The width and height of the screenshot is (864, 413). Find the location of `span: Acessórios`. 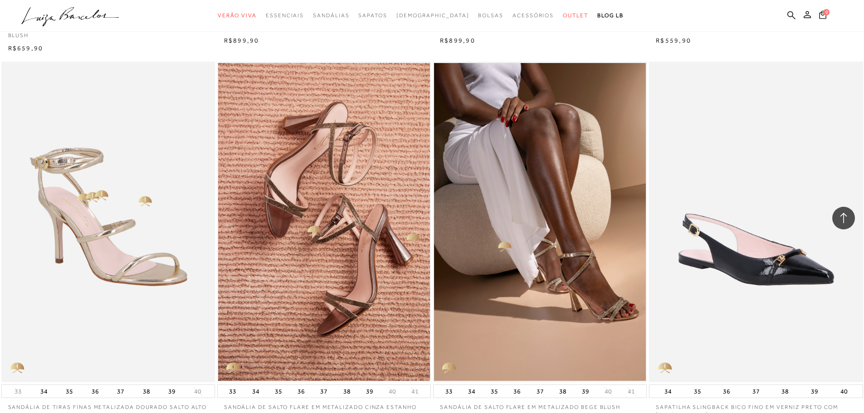

span: Acessórios is located at coordinates (533, 15).